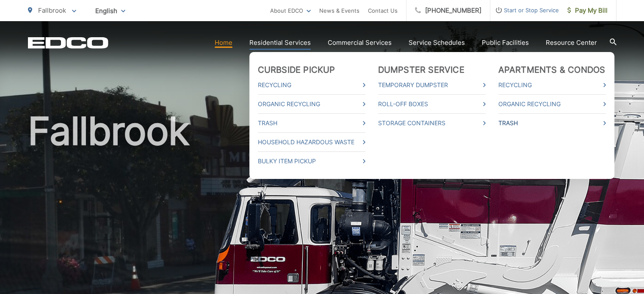 This screenshot has width=644, height=294. I want to click on a: Commercial Services, so click(359, 43).